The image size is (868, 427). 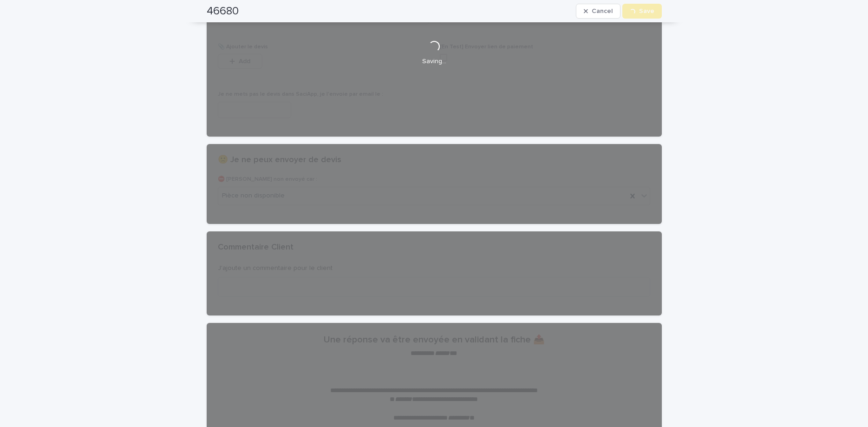 What do you see at coordinates (222, 11) in the screenshot?
I see `h2: 46680` at bounding box center [222, 11].